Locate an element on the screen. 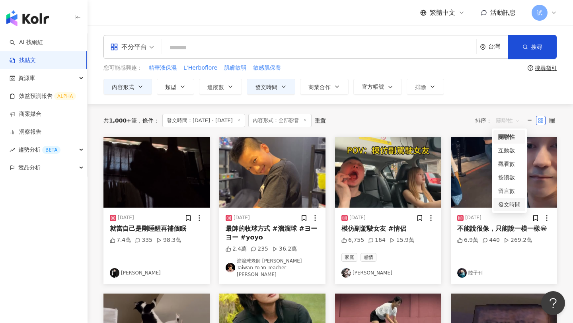 Image resolution: width=573 pixels, height=323 pixels. span: 發文時間 is located at coordinates (266, 87).